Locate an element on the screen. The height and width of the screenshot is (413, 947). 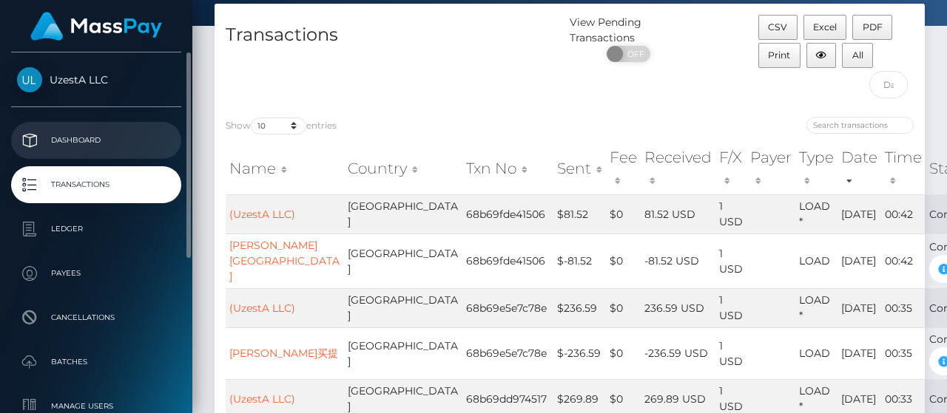
p: Batches is located at coordinates (96, 362).